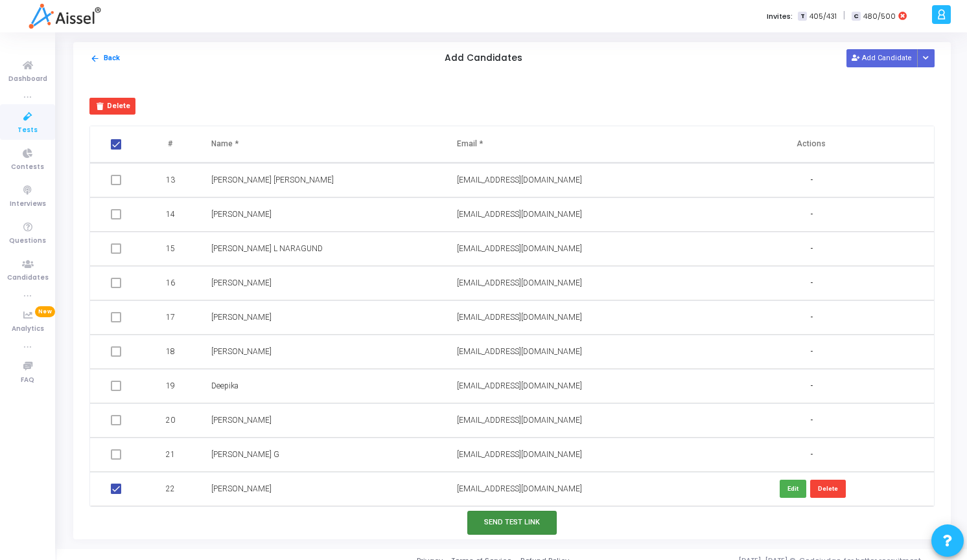 Image resolution: width=967 pixels, height=560 pixels. Describe the element at coordinates (27, 241) in the screenshot. I see `span: Questions` at that location.